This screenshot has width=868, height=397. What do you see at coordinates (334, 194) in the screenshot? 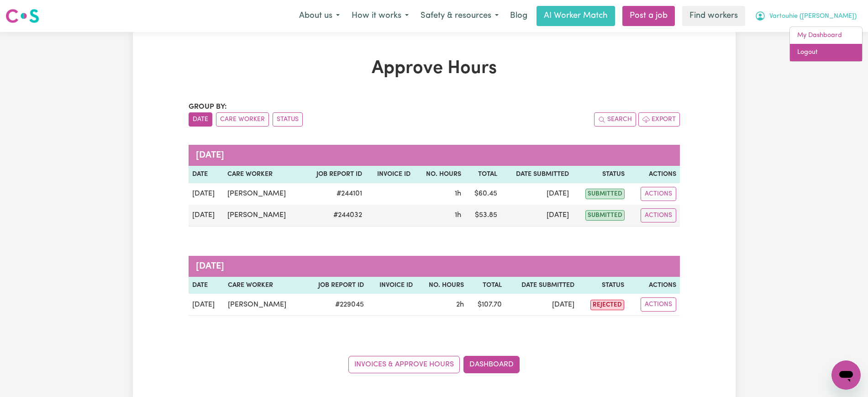
I see `td: # 244101` at bounding box center [334, 194].